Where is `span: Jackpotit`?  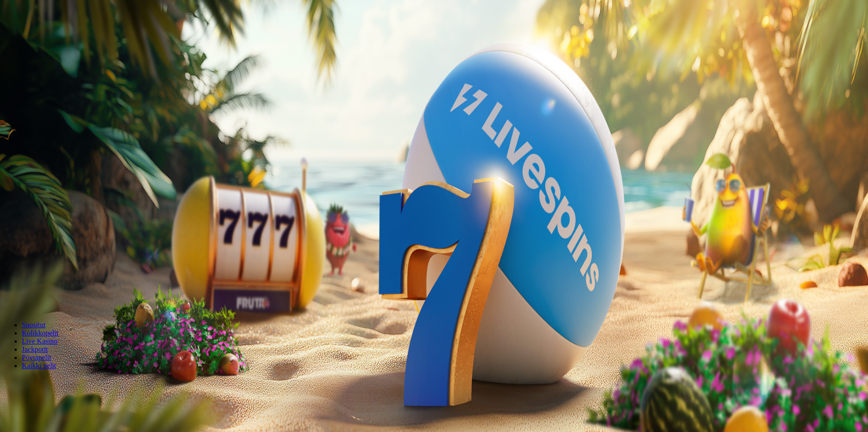 span: Jackpotit is located at coordinates (35, 349).